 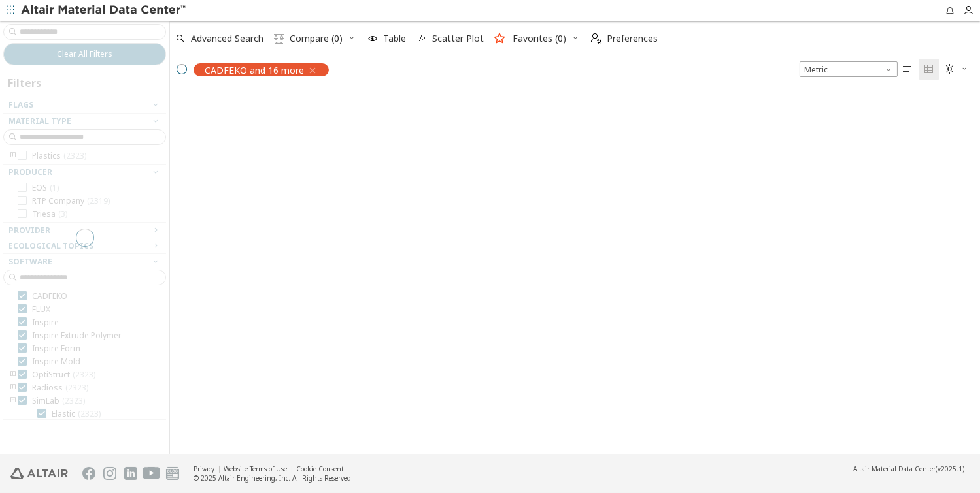 I want to click on a: Cookie Consent, so click(x=320, y=470).